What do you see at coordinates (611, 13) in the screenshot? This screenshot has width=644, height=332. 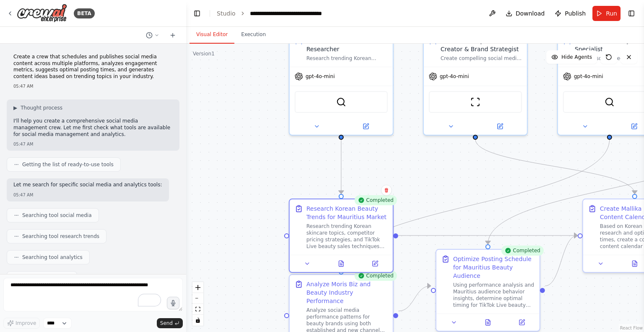 I see `span: Run` at bounding box center [611, 13].